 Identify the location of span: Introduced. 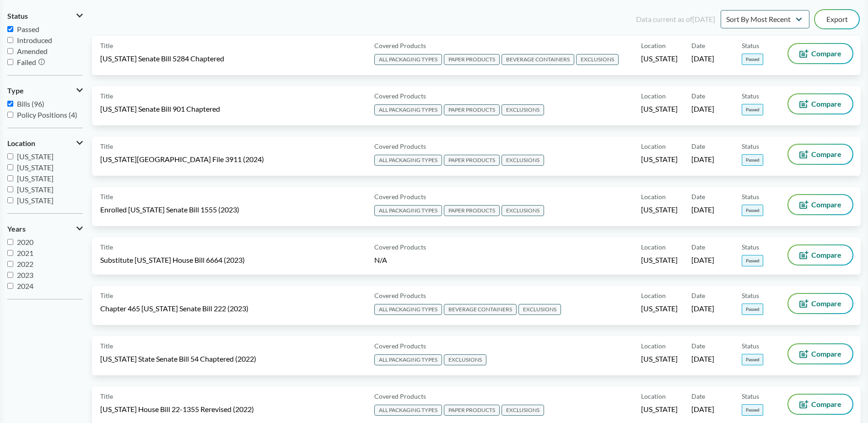
(34, 40).